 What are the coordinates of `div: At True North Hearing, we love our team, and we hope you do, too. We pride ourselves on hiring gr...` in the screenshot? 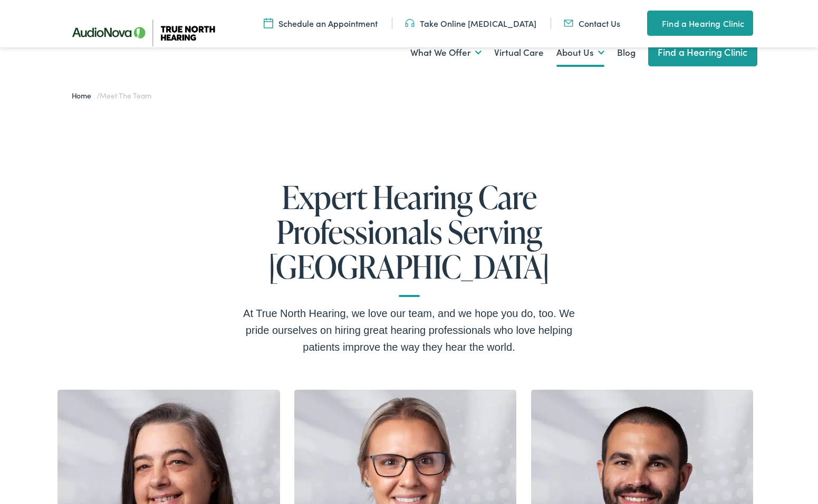 It's located at (409, 331).